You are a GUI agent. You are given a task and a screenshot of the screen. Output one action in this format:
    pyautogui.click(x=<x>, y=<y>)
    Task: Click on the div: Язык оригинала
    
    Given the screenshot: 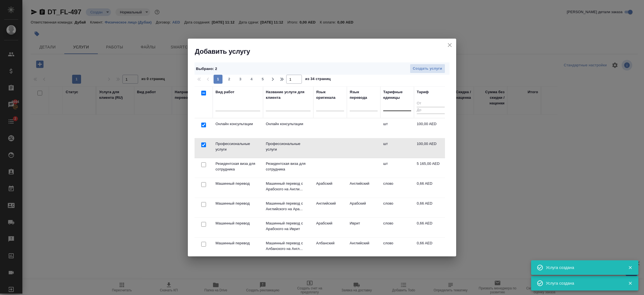 What is the action you would take?
    pyautogui.click(x=330, y=95)
    